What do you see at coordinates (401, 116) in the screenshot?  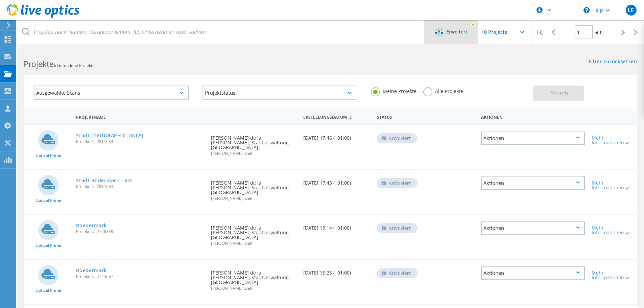 I see `div: Status` at bounding box center [401, 116].